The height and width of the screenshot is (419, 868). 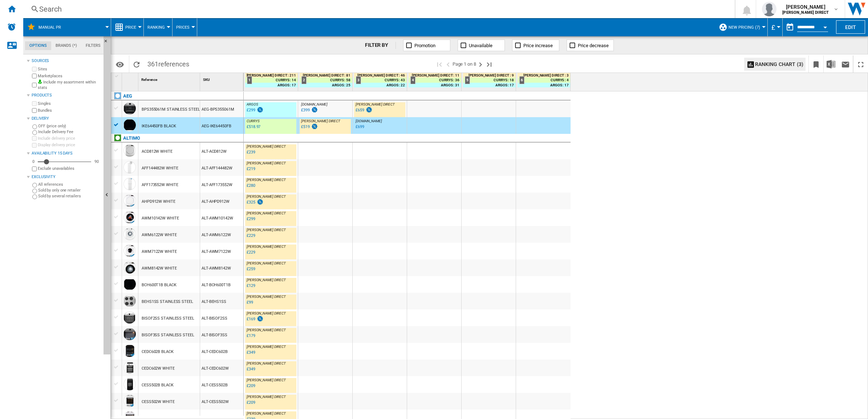 What do you see at coordinates (66, 118) in the screenshot?
I see `div: Delivery` at bounding box center [66, 118].